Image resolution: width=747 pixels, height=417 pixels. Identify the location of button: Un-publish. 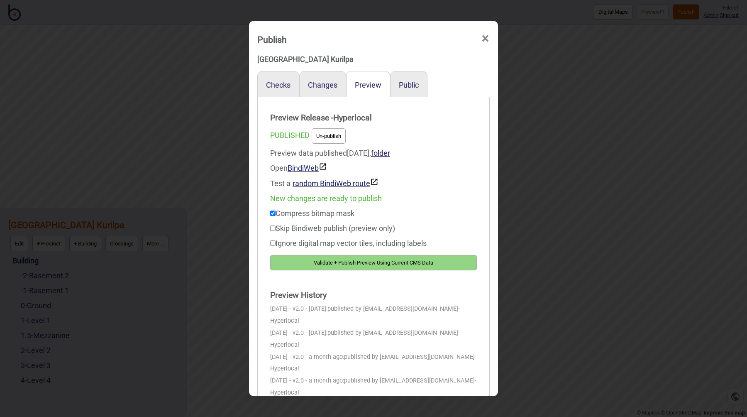
(329, 136).